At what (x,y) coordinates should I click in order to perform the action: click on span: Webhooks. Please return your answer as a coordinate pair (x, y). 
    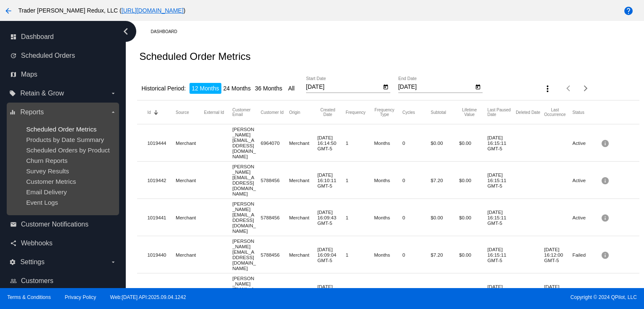
    Looking at the image, I should click on (37, 244).